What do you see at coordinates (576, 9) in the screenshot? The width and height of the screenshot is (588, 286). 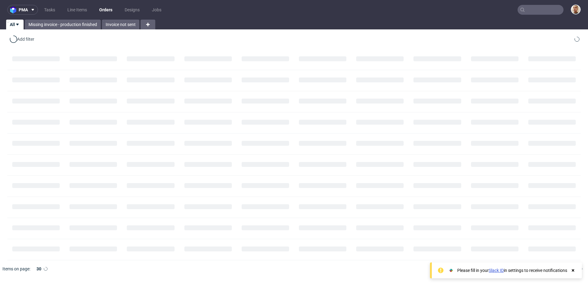 I see `img: Bartłomiej Leśniczuk` at bounding box center [576, 9].